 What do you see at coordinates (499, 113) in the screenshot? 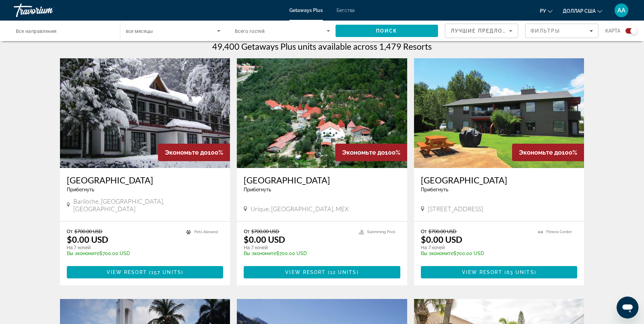
I see `img: Holiday Park Resort` at bounding box center [499, 113].